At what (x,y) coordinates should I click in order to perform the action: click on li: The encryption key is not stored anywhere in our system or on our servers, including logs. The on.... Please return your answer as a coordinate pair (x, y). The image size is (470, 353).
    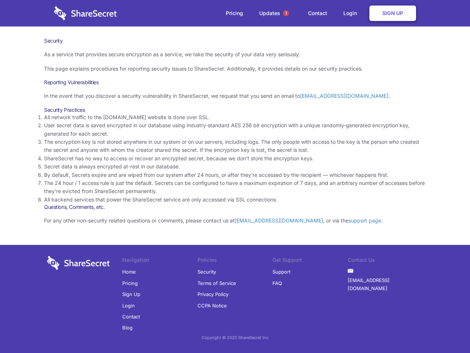
    Looking at the image, I should click on (235, 146).